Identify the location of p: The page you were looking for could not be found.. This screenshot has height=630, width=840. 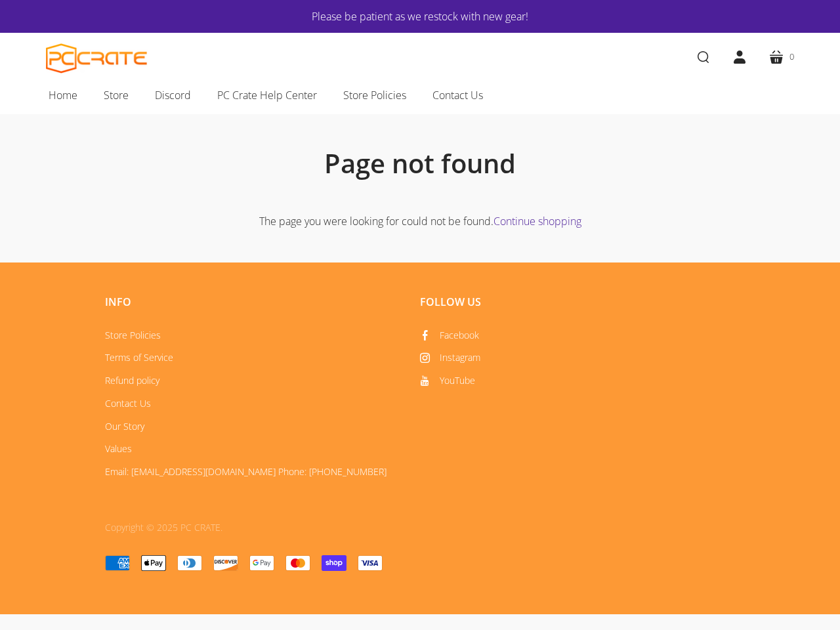
(420, 221).